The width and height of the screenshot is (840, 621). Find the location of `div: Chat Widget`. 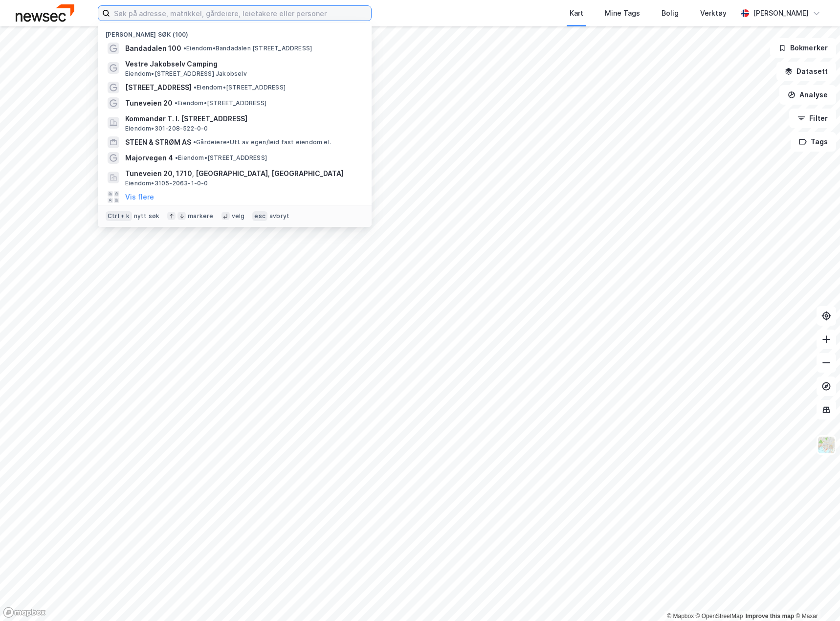

div: Chat Widget is located at coordinates (815, 598).